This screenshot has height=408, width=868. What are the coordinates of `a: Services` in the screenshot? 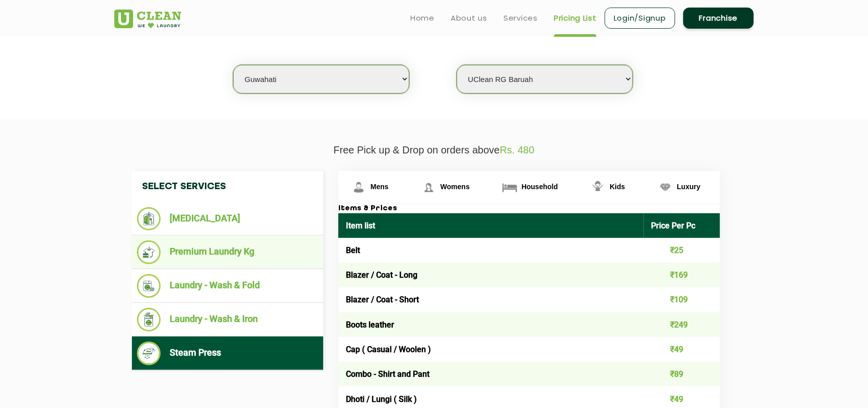 It's located at (521, 18).